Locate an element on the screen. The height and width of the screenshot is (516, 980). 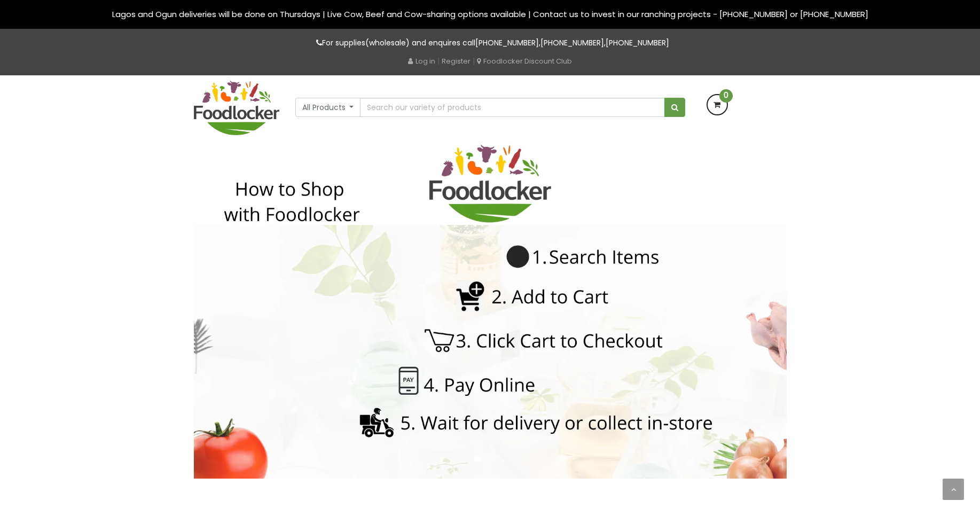
input: Search our variety of products is located at coordinates (512, 107).